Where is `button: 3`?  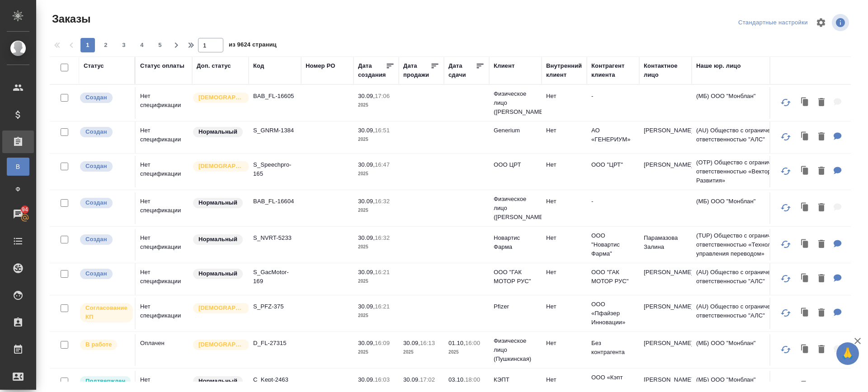 button: 3 is located at coordinates (124, 45).